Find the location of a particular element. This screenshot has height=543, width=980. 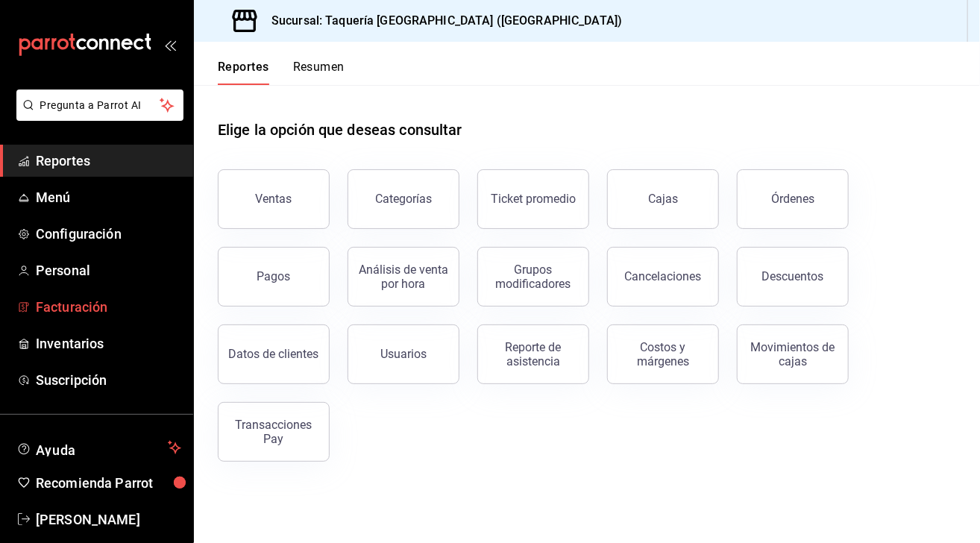

div: Costos y márgenes is located at coordinates (663, 354).